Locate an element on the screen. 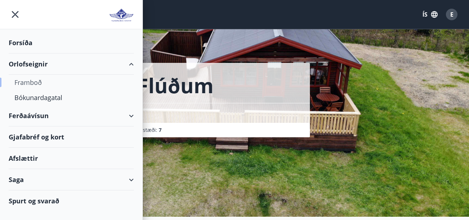 This screenshot has width=469, height=220. div: Bókunardagatal is located at coordinates (71, 98).